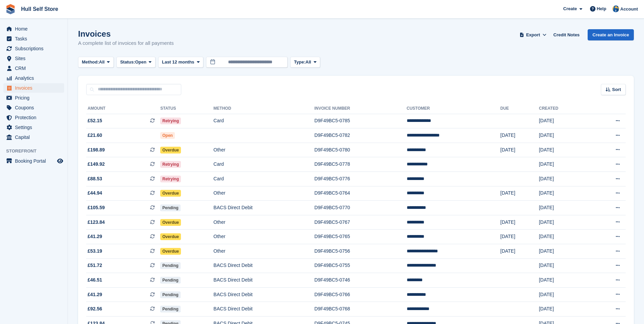 Image resolution: width=644 pixels, height=324 pixels. I want to click on td: D9F49BC5-0765, so click(360, 237).